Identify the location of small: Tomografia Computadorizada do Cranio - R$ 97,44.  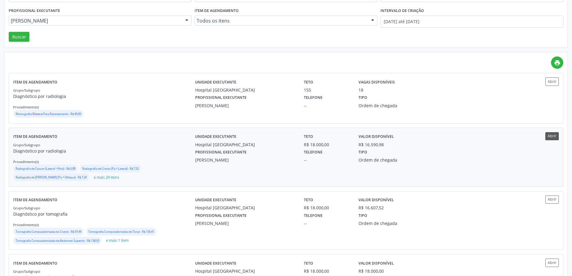
(48, 232).